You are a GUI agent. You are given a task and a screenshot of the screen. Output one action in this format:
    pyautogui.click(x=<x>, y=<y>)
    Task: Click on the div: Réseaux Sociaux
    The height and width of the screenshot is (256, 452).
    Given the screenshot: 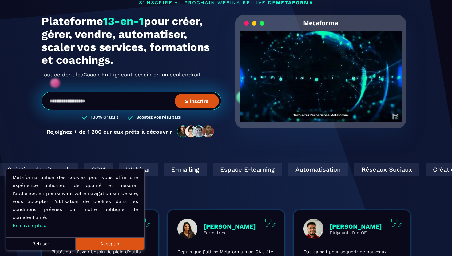 What is the action you would take?
    pyautogui.click(x=382, y=169)
    